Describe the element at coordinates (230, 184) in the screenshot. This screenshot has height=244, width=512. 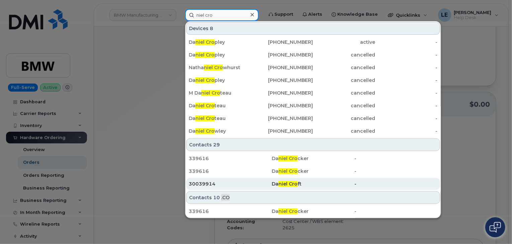
I see `div: 30039914` at that location.